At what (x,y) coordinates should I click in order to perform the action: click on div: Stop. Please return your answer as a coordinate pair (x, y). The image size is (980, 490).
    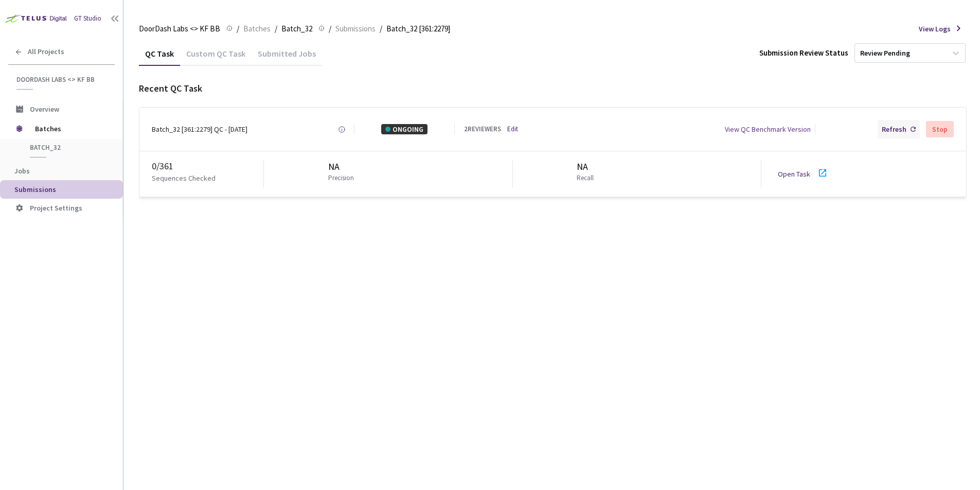
    Looking at the image, I should click on (940, 129).